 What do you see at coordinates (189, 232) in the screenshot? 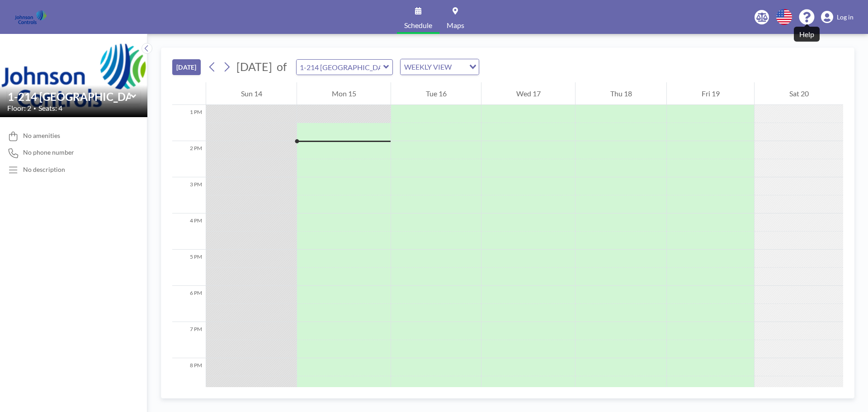
I see `div: 4 PM` at bounding box center [189, 232].